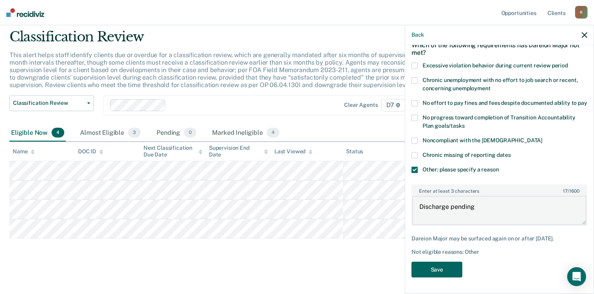 The height and width of the screenshot is (294, 594). What do you see at coordinates (245, 133) in the screenshot?
I see `div: Marked Ineligible` at bounding box center [245, 133].